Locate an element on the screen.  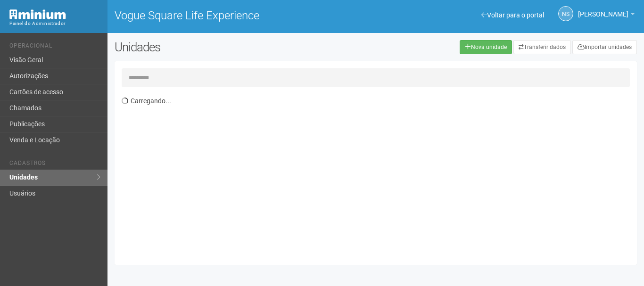
a: Transferir dados is located at coordinates (542, 47).